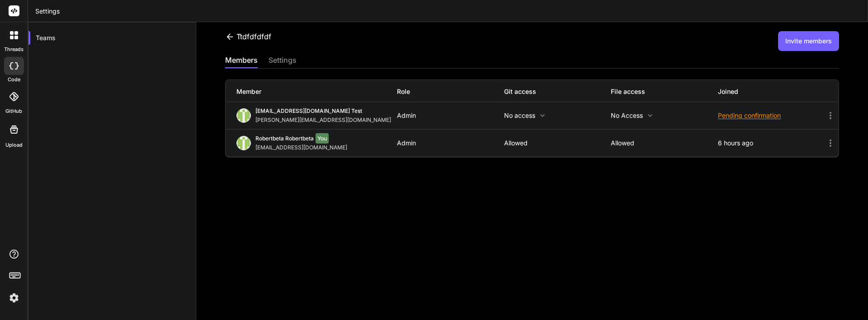 This screenshot has height=320, width=868. Describe the element at coordinates (14, 298) in the screenshot. I see `img: settings` at that location.